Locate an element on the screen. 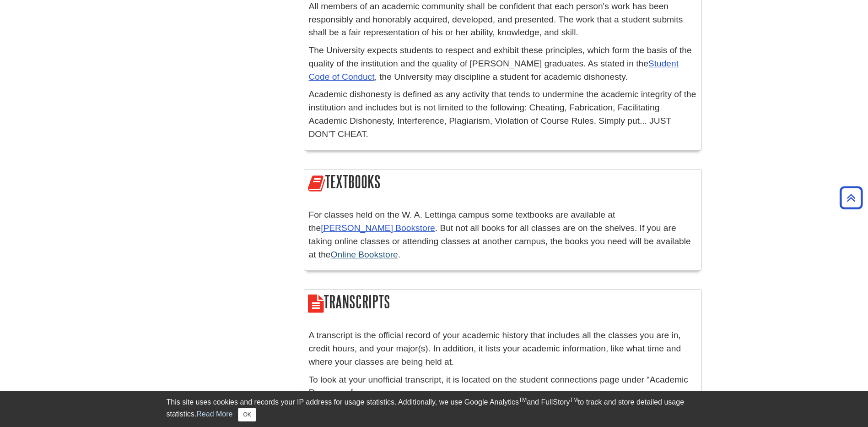  p: For classes held on the W. A. Lettinga campus some textbooks are available at the . But not all b... is located at coordinates (504, 234).